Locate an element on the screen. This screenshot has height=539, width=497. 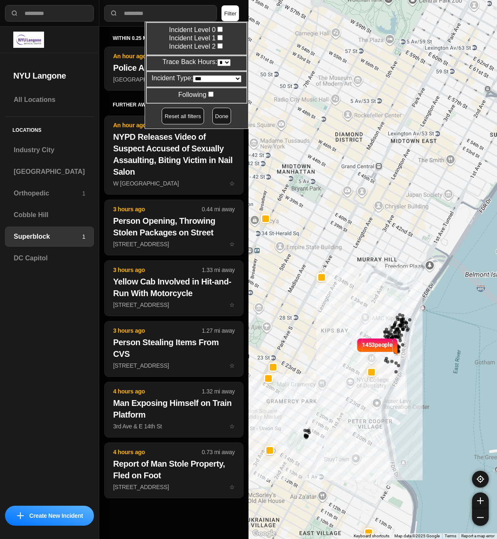
h2: Man Exposing Himself on Train Platform is located at coordinates (174, 409).